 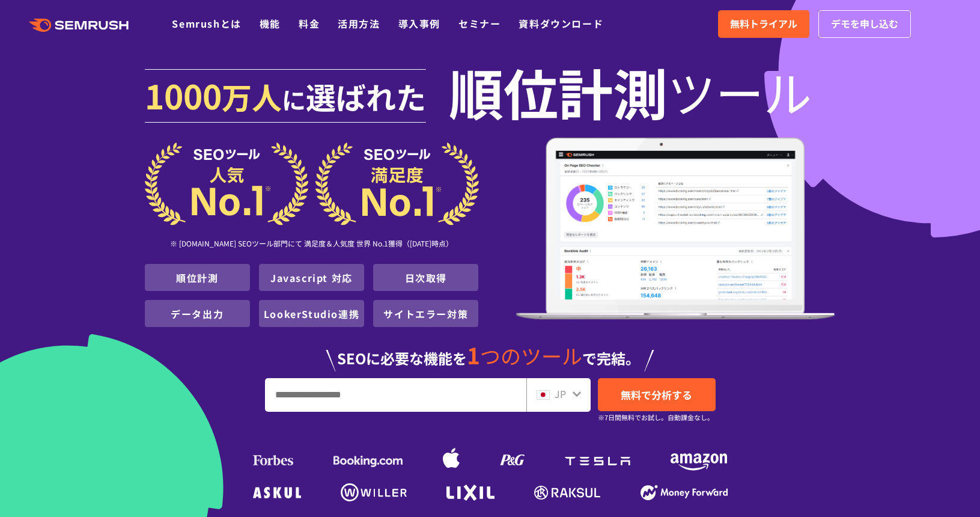 I want to click on a: 順位計測, so click(x=197, y=278).